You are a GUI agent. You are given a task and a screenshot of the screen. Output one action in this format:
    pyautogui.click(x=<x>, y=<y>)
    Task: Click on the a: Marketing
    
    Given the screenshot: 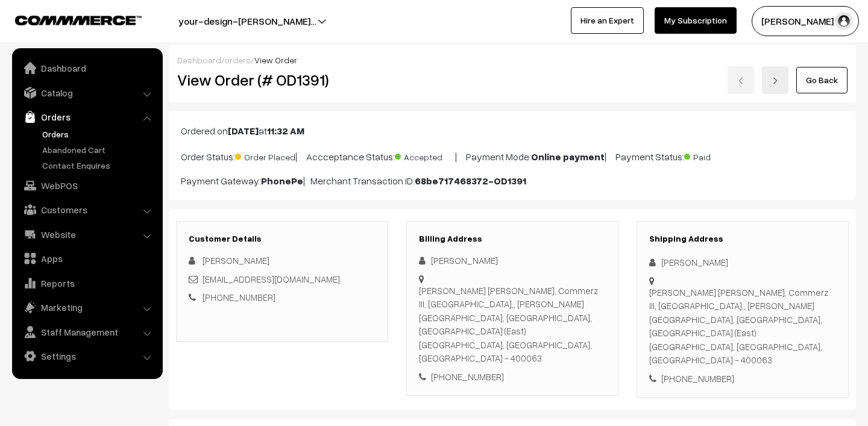 What is the action you would take?
    pyautogui.click(x=87, y=307)
    